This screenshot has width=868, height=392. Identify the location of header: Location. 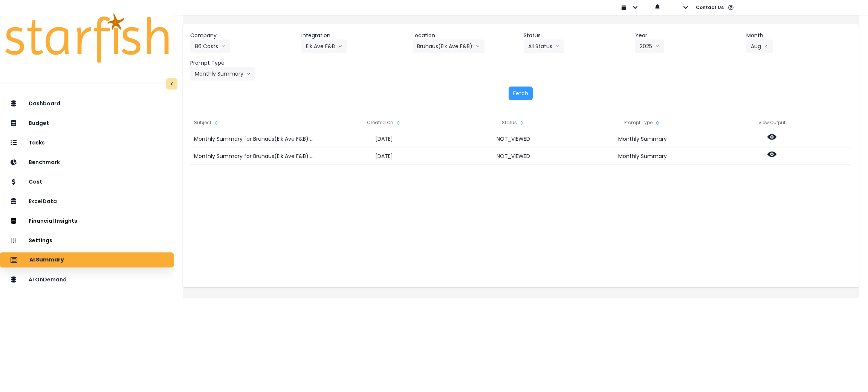
(465, 35).